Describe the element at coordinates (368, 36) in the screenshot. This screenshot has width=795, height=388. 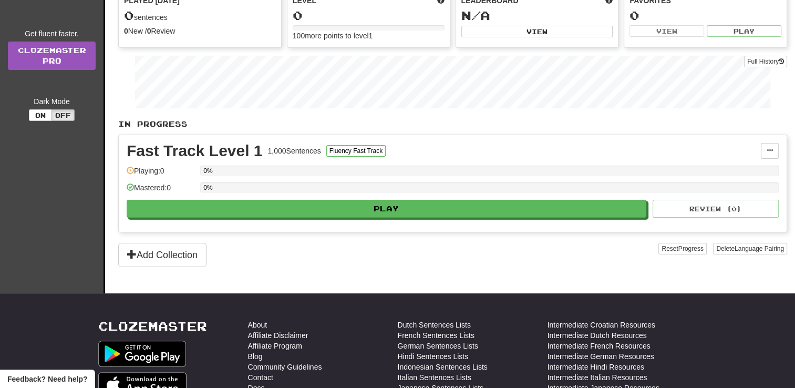
I see `div: 100 more points to level 1` at that location.